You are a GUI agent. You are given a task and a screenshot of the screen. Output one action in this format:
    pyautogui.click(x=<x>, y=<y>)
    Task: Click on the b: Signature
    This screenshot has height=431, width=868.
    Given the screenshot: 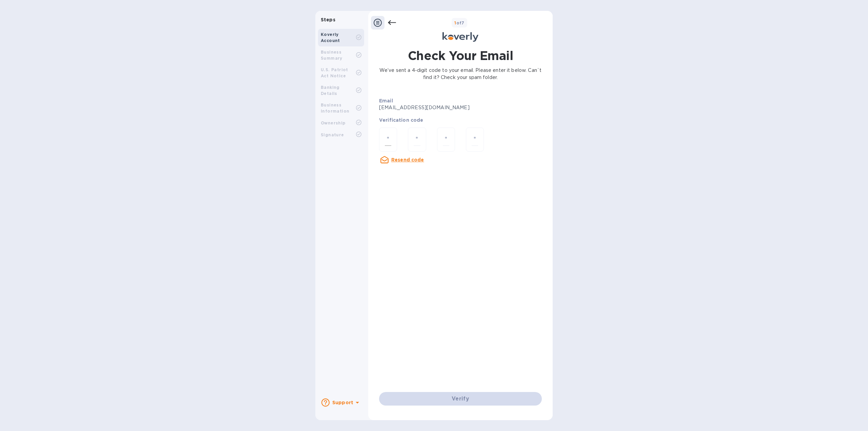 What is the action you would take?
    pyautogui.click(x=333, y=134)
    